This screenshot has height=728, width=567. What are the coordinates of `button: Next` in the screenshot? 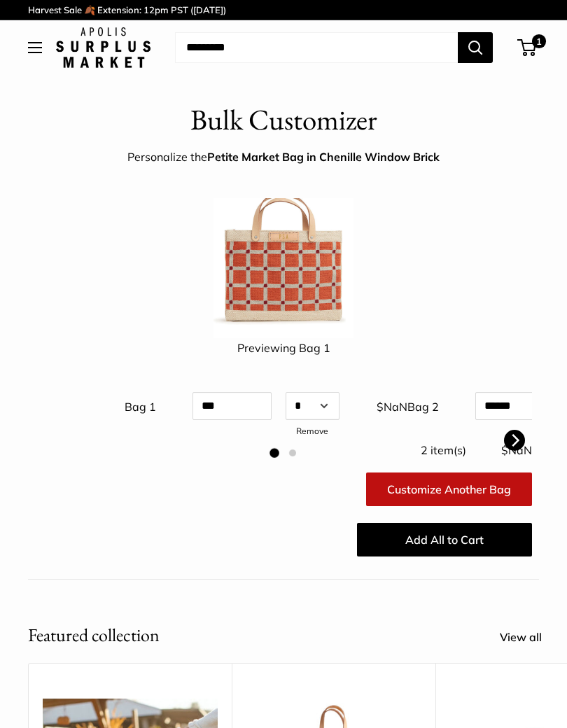 It's located at (514, 440).